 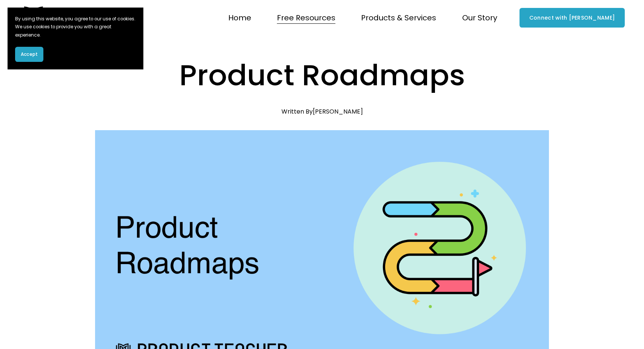 What do you see at coordinates (322, 75) in the screenshot?
I see `h1: Product Roadmaps` at bounding box center [322, 75].